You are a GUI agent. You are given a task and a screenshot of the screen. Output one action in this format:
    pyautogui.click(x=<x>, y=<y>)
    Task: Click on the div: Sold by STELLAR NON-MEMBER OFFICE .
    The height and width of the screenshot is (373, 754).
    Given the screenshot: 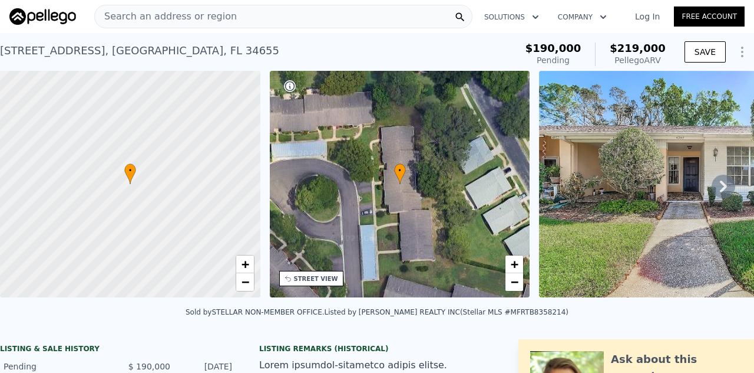 What is the action you would take?
    pyautogui.click(x=255, y=312)
    